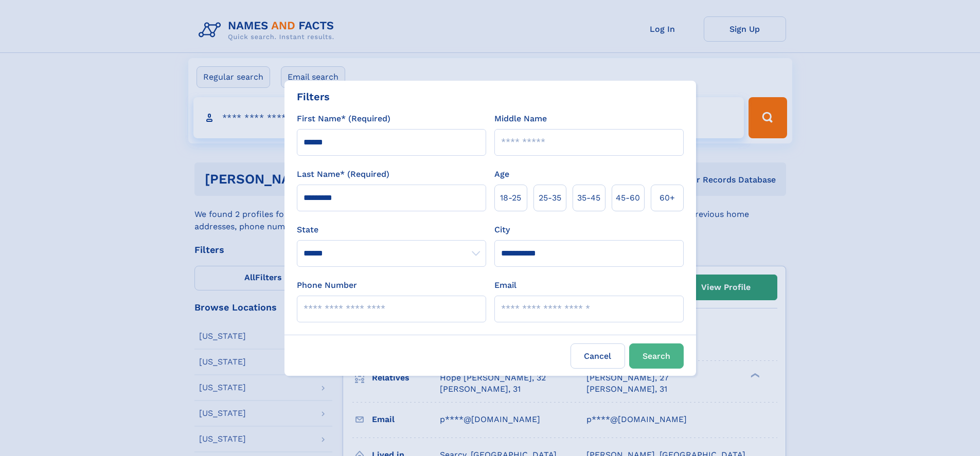 Image resolution: width=980 pixels, height=456 pixels. I want to click on button: Search, so click(656, 356).